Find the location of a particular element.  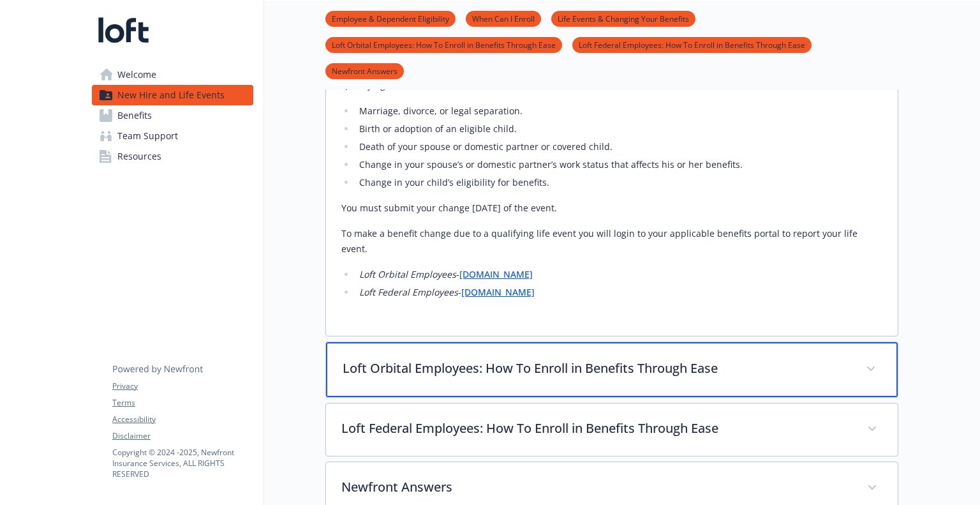

a: Employee & Dependent Eligibility is located at coordinates (391, 18).